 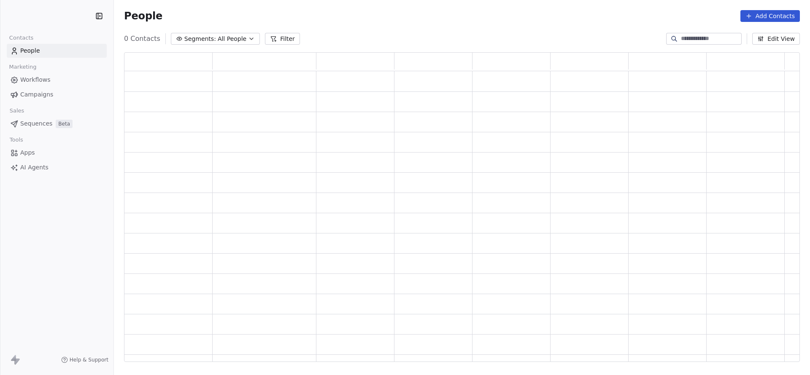 What do you see at coordinates (57, 167) in the screenshot?
I see `a: AI Agents` at bounding box center [57, 167].